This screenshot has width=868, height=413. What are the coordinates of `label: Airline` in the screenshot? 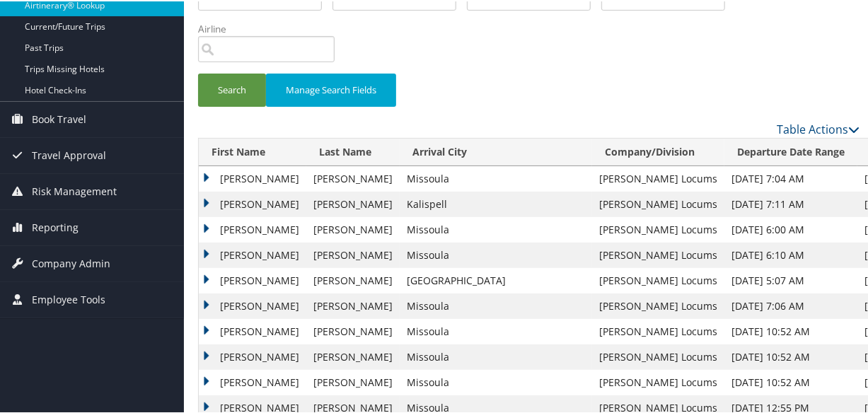 It's located at (272, 28).